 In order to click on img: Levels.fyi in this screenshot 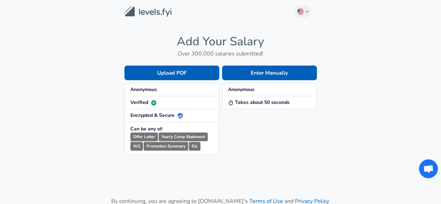, I will do `click(148, 12)`.